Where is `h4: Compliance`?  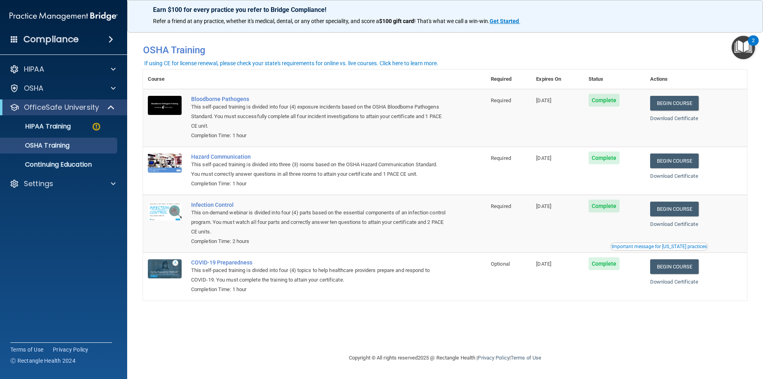
h4: Compliance is located at coordinates (51, 39).